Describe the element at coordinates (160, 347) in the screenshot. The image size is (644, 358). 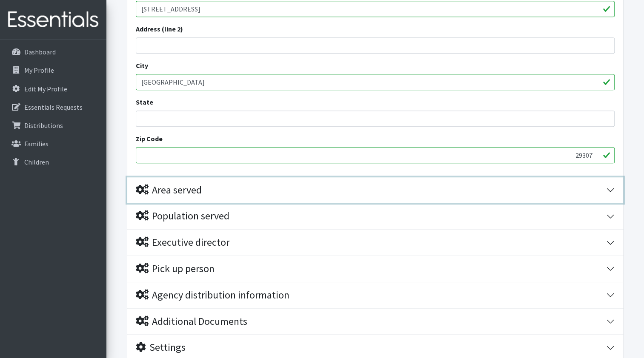
I see `div: Settings` at that location.